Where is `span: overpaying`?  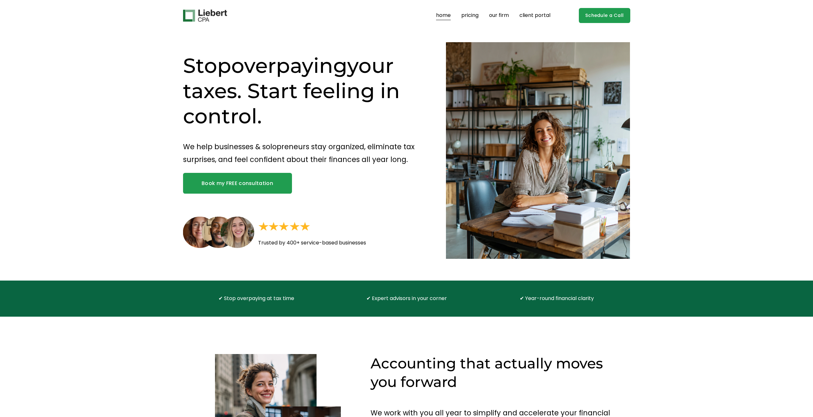 span: overpaying is located at coordinates (289, 65).